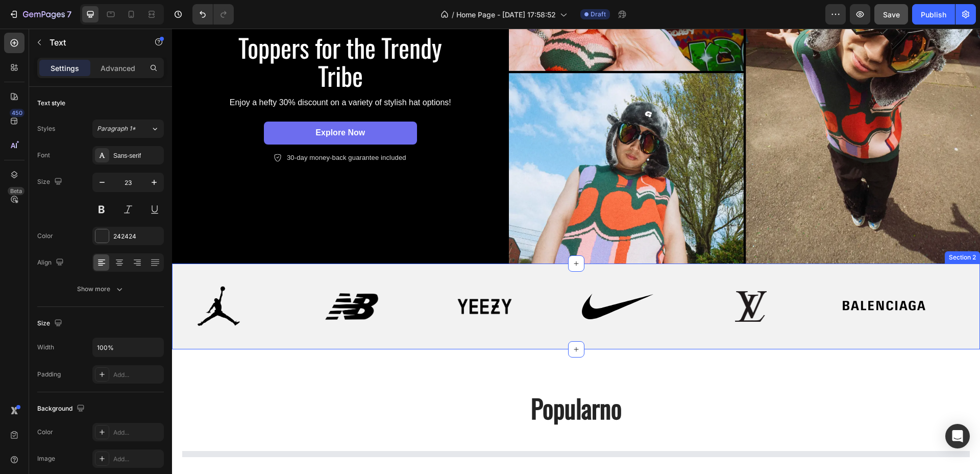 Image resolution: width=980 pixels, height=474 pixels. Describe the element at coordinates (69, 14) in the screenshot. I see `p: 7` at that location.